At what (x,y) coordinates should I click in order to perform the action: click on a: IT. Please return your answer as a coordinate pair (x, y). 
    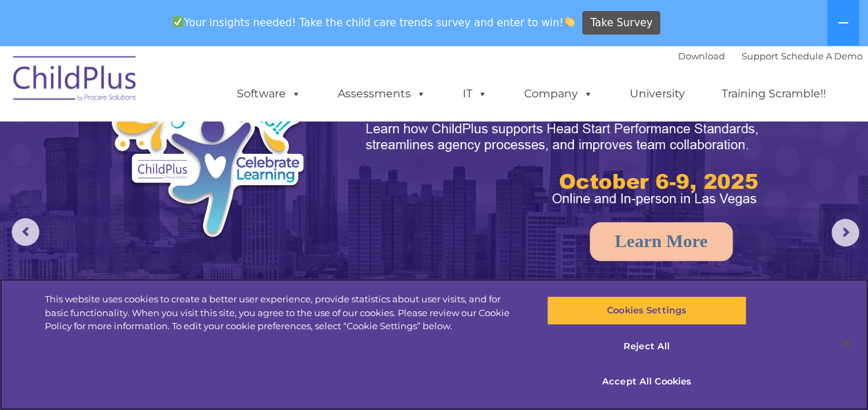
    Looking at the image, I should click on (475, 94).